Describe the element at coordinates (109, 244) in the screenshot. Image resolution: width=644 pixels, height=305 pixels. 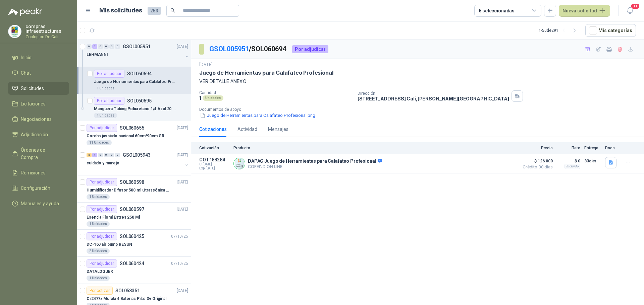
I see `p: DC-160 air pump RESUN` at that location.